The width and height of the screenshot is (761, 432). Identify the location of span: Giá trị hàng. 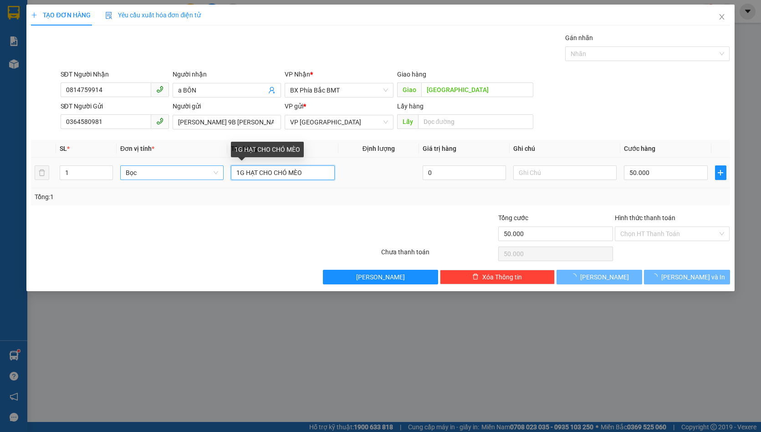
(440, 149).